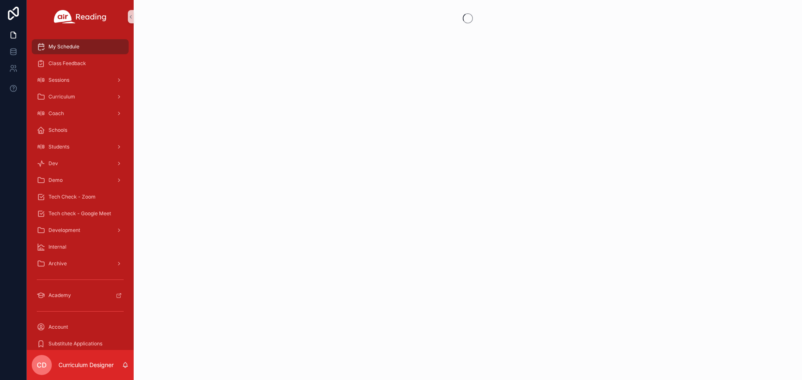  What do you see at coordinates (59, 147) in the screenshot?
I see `span: Students` at bounding box center [59, 147].